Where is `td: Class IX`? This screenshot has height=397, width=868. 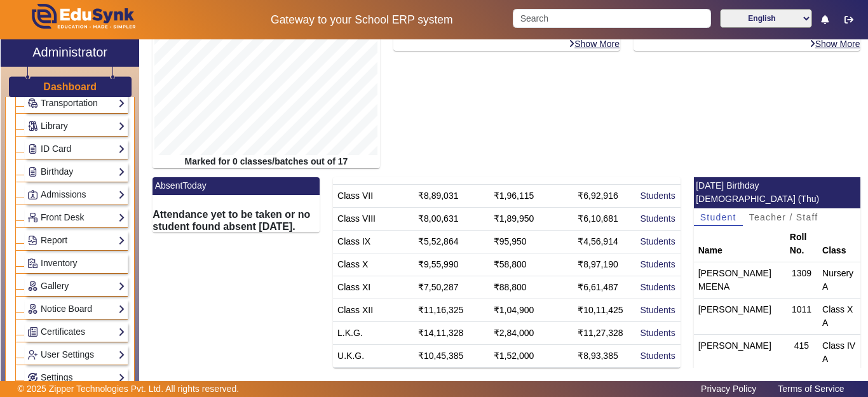
td: Class IX is located at coordinates (373, 242).